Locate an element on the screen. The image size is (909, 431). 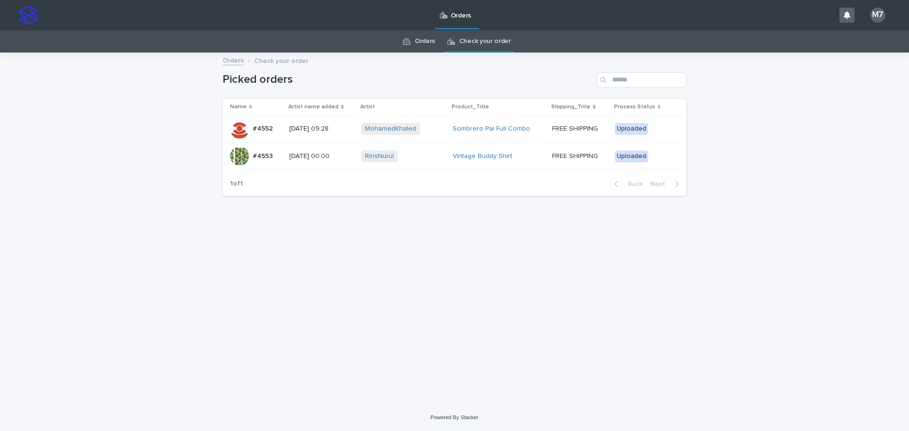
p: #4553 is located at coordinates (264, 155).